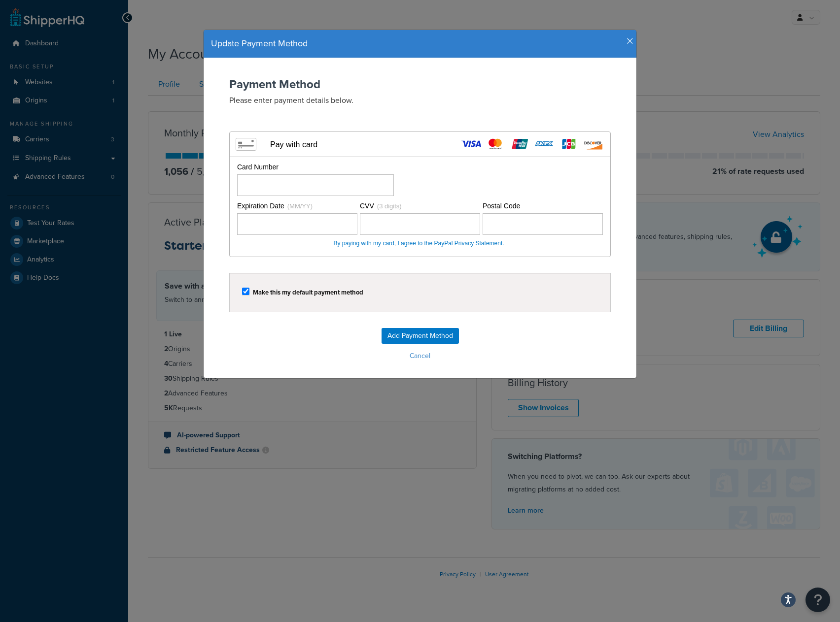  I want to click on div: CVV, so click(420, 206).